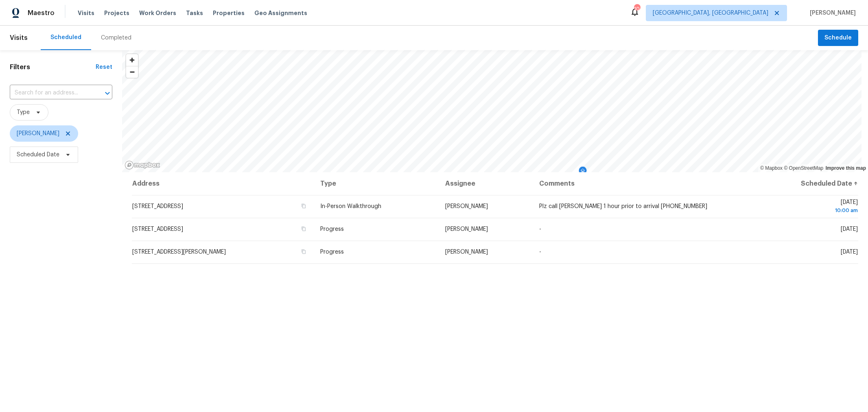  Describe the element at coordinates (52, 67) in the screenshot. I see `h1: Filters` at that location.